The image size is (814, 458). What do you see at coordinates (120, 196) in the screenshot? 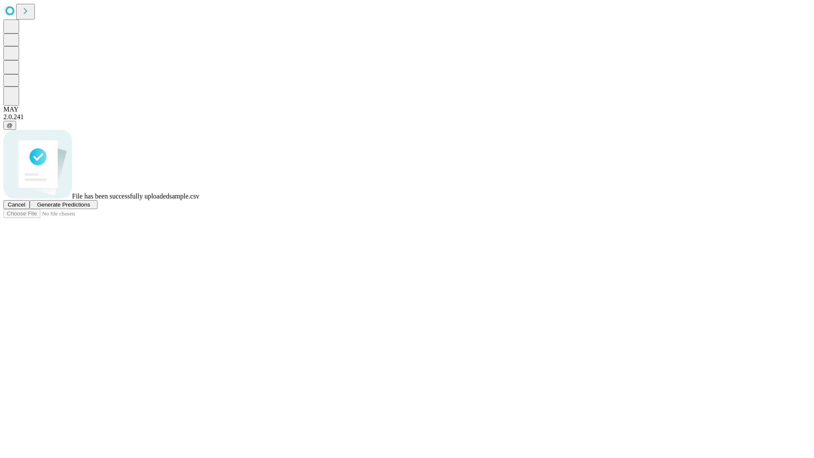
I see `span: File has been successfully uploaded` at bounding box center [120, 196].